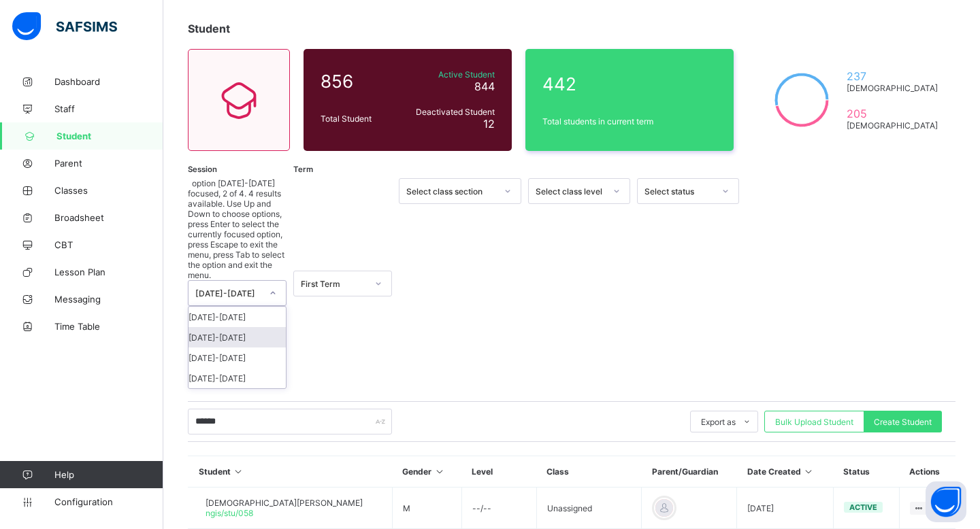  What do you see at coordinates (892, 76) in the screenshot?
I see `span: 237` at bounding box center [892, 76].